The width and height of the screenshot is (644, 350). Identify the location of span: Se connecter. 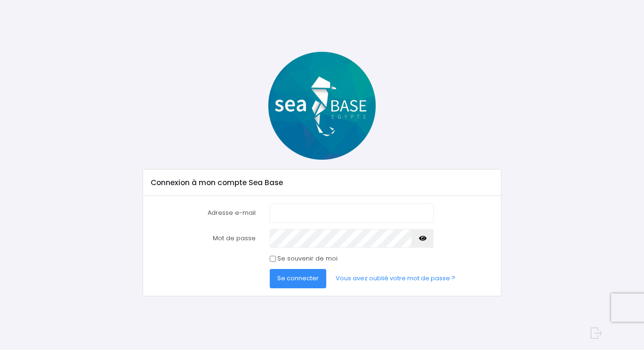
(298, 278).